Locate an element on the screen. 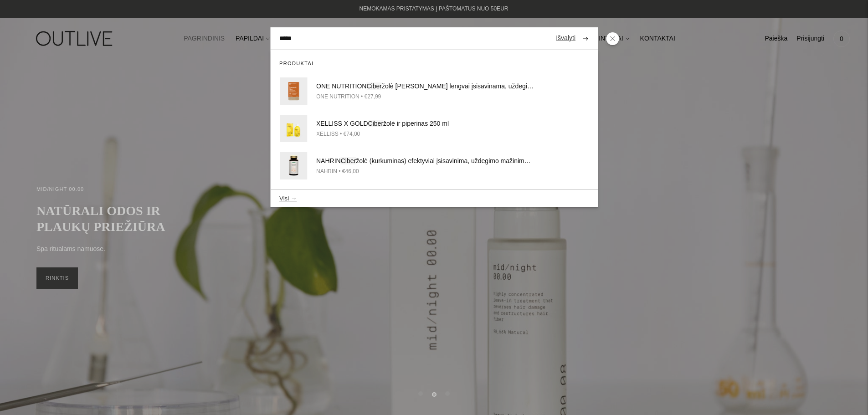 This screenshot has height=415, width=868. div: NAHRIN • €46,00 is located at coordinates (425, 171).